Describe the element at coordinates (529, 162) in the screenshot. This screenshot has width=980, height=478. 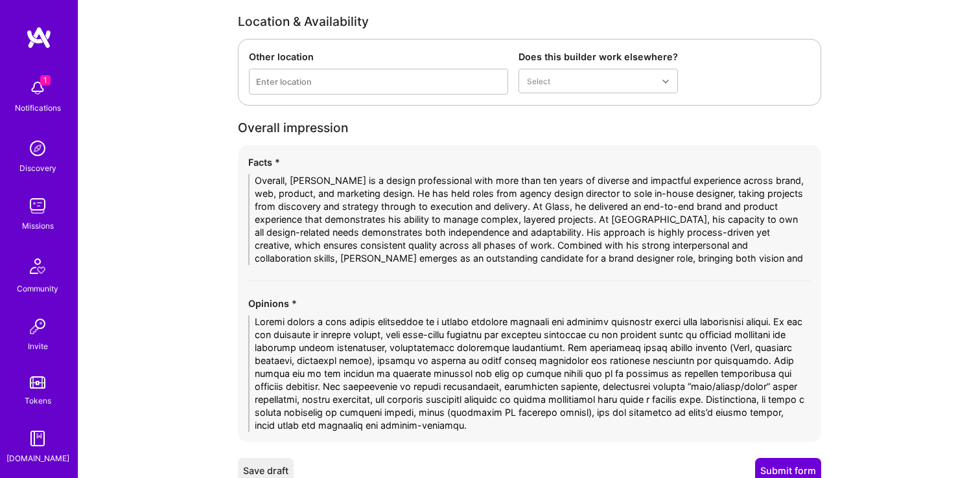
I see `div: Facts *` at that location.